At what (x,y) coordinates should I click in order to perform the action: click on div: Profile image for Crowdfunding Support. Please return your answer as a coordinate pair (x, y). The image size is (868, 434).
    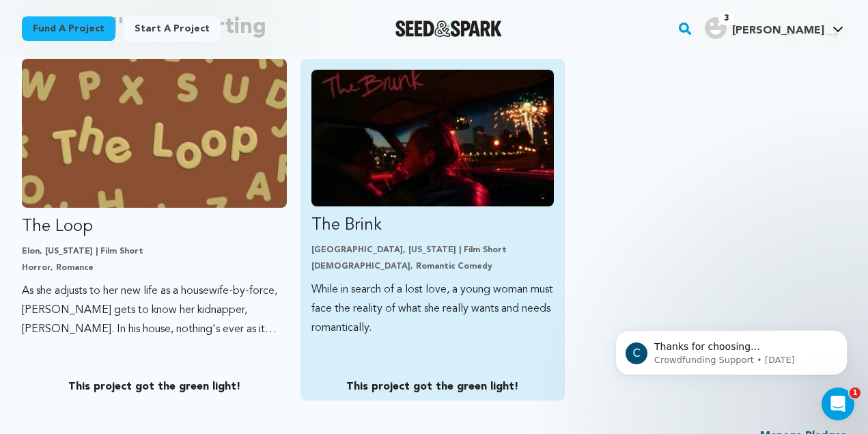
    Looking at the image, I should click on (42, 52).